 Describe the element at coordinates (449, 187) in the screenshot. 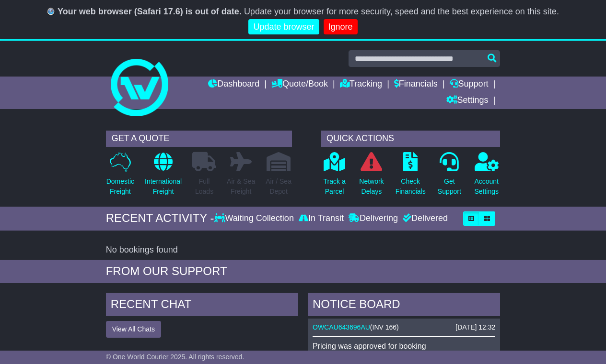

I see `p: Get Support` at that location.